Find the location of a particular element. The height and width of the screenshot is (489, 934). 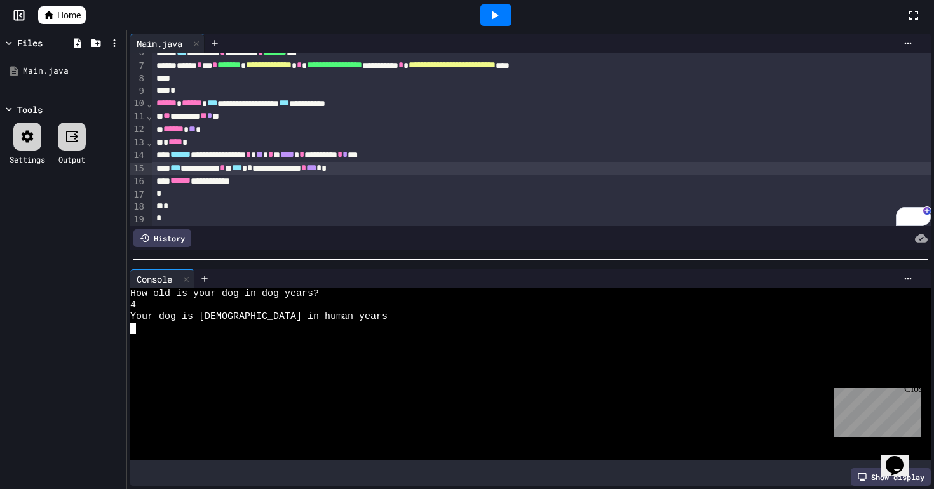

div: 12 is located at coordinates (138, 130).